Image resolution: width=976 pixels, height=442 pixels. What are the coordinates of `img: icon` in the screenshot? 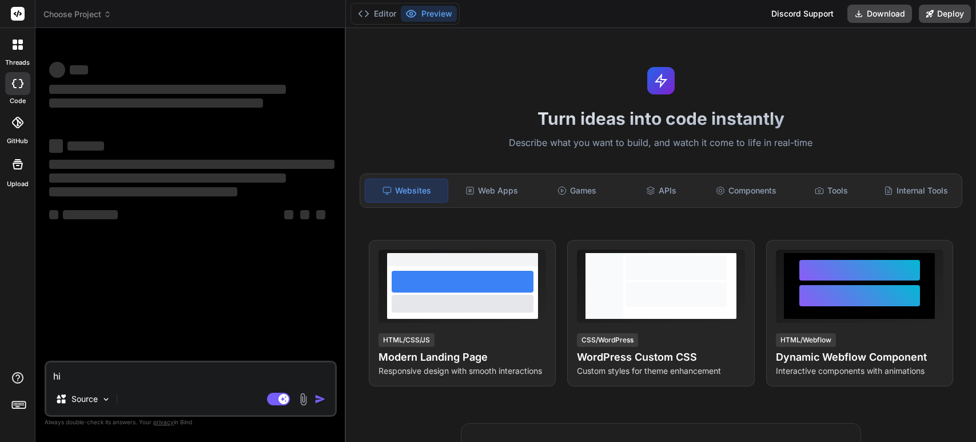 It's located at (320, 399).